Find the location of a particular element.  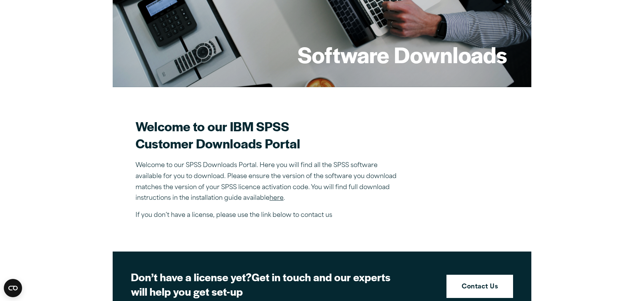

strong: Don’t have a license yet? is located at coordinates (191, 277).